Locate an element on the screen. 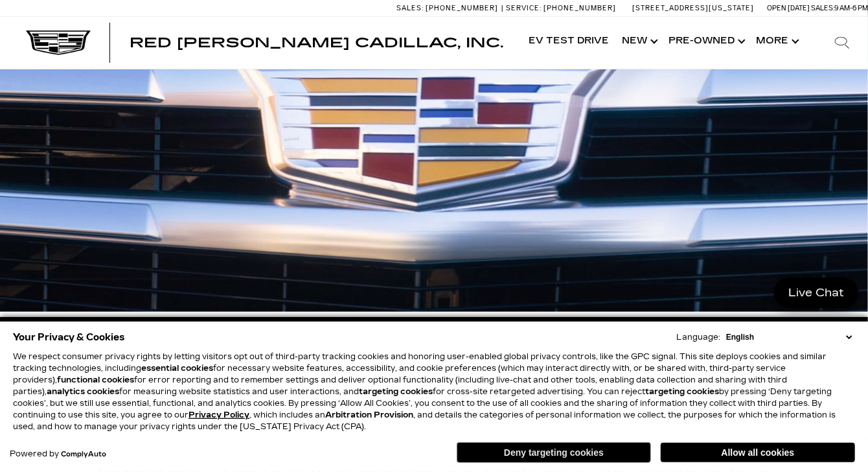 The image size is (868, 472). a: Pre-Owned is located at coordinates (706, 41).